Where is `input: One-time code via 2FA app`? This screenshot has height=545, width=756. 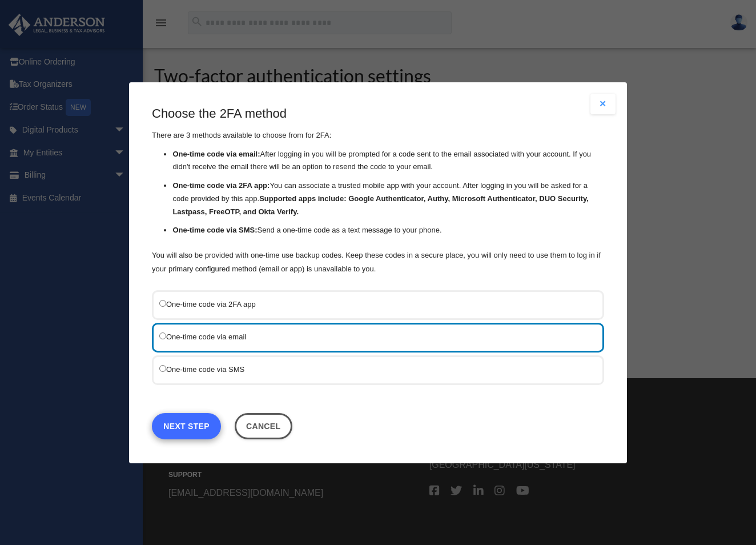 input: One-time code via 2FA app is located at coordinates (163, 303).